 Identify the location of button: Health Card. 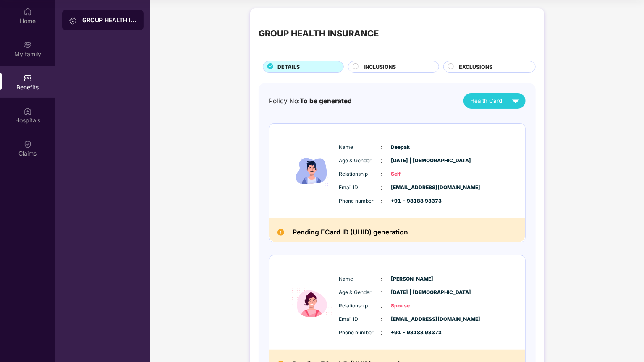
(494, 101).